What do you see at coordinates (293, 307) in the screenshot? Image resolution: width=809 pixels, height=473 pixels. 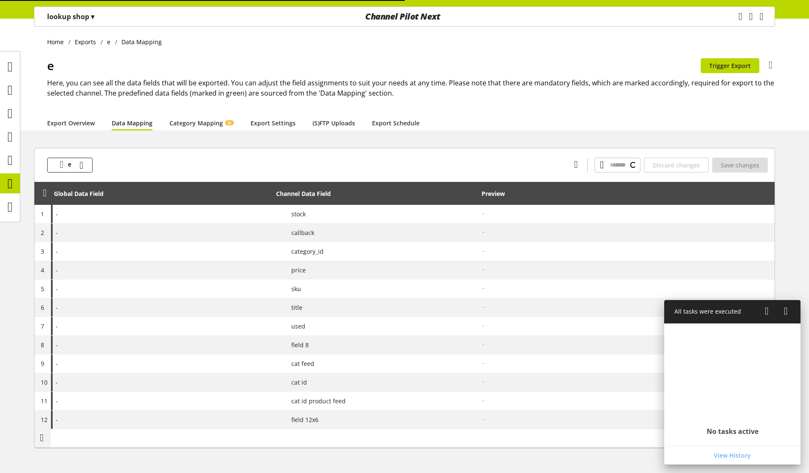 I see `span: title` at bounding box center [293, 307].